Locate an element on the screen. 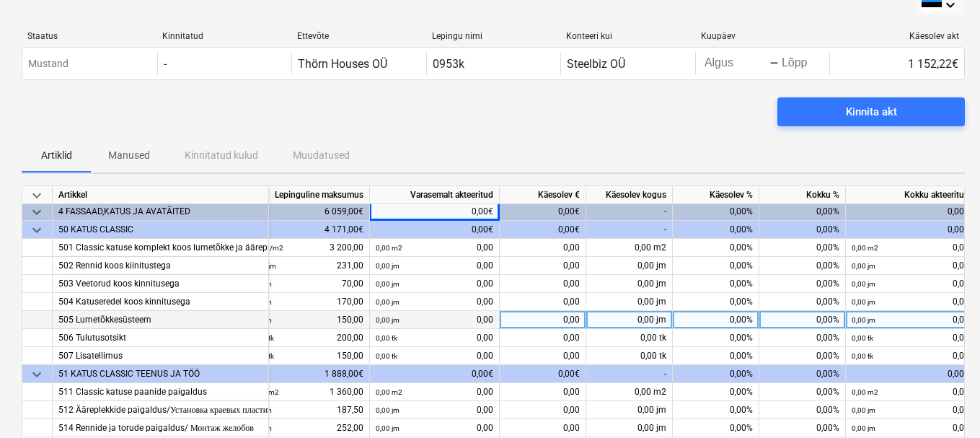 The height and width of the screenshot is (438, 980). div: 0,00 tk is located at coordinates (630, 356).